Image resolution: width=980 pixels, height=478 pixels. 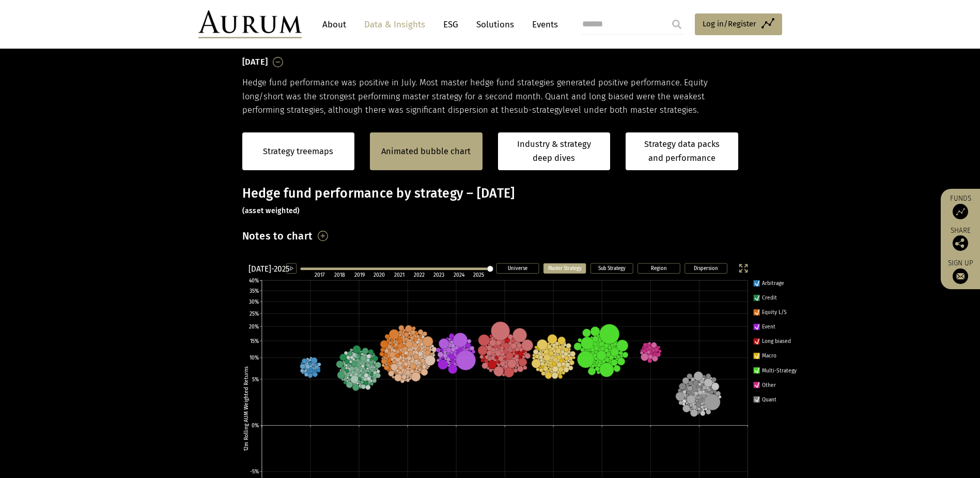 What do you see at coordinates (395, 25) in the screenshot?
I see `a: Data & Insights` at bounding box center [395, 25].